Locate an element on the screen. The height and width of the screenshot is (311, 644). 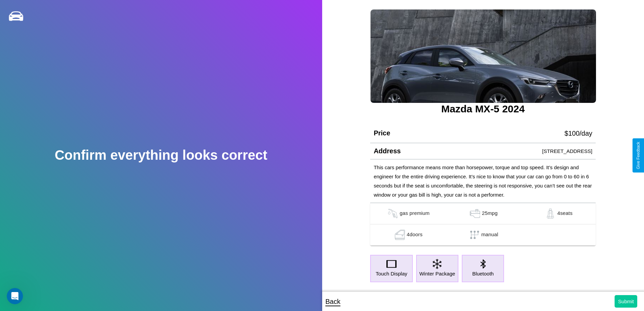
table: simple table is located at coordinates (482, 224).